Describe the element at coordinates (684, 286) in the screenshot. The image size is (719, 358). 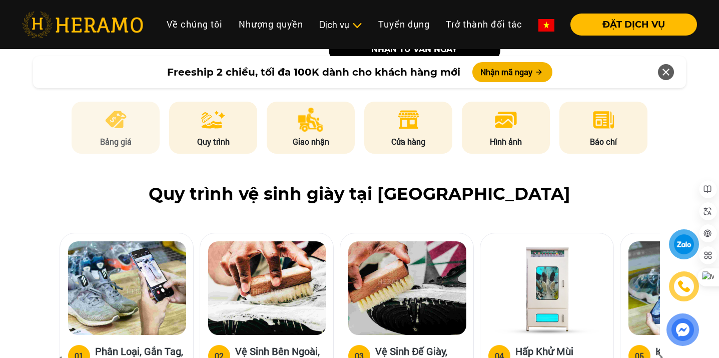
I see `a: phone-icon` at that location.